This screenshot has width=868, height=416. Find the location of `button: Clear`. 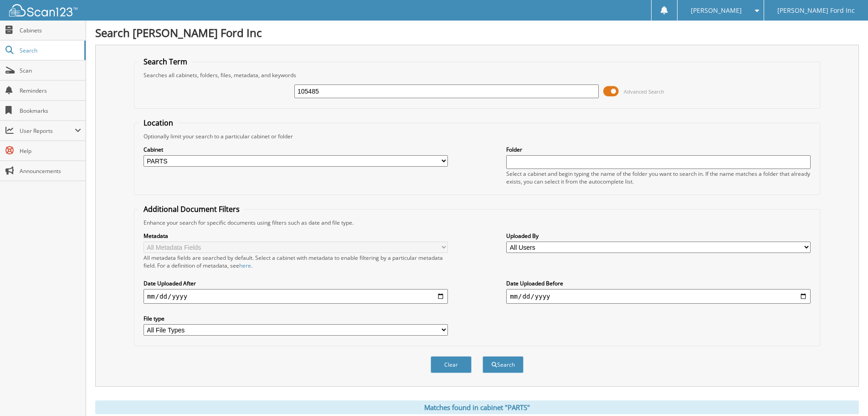

button: Clear is located at coordinates (452, 364).